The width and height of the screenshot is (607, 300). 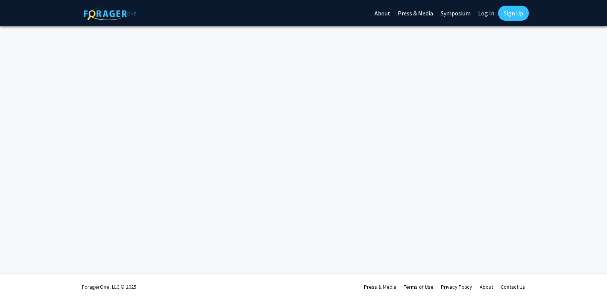 What do you see at coordinates (513, 13) in the screenshot?
I see `a: Sign Up` at bounding box center [513, 13].